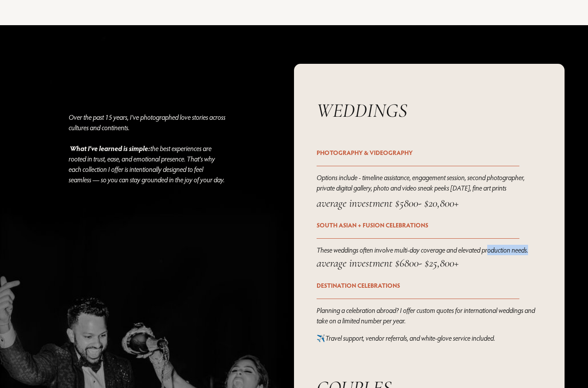 The height and width of the screenshot is (388, 588). I want to click on em: average investment $6800- $25,800+, so click(387, 263).